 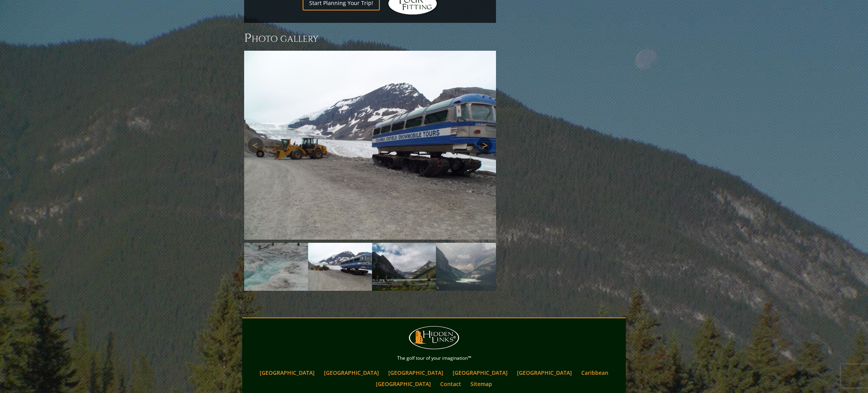 What do you see at coordinates (595, 372) in the screenshot?
I see `a: Caribbean` at bounding box center [595, 372].